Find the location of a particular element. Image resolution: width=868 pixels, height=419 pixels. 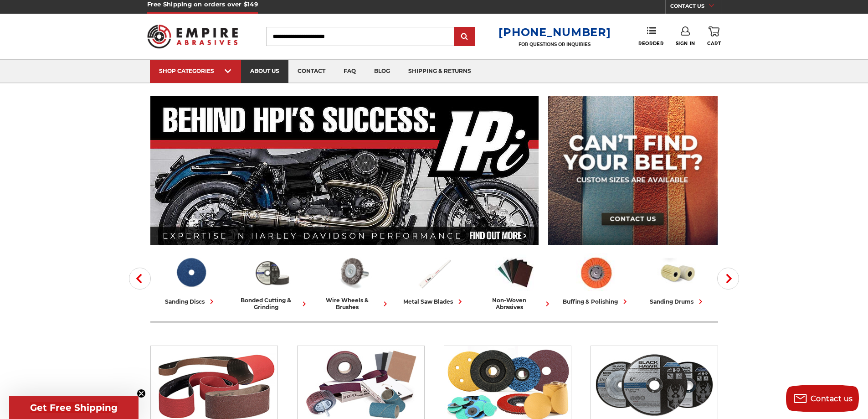

div: SHOP CATEGORIES is located at coordinates (196, 71).